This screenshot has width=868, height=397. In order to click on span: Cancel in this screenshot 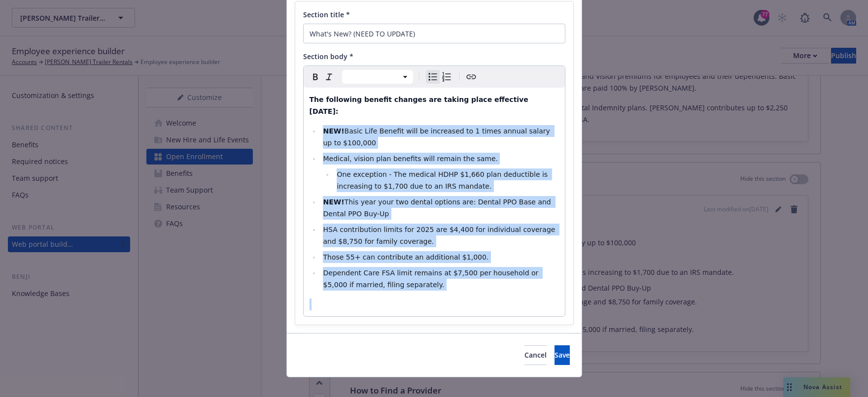, I will do `click(536, 355)`.